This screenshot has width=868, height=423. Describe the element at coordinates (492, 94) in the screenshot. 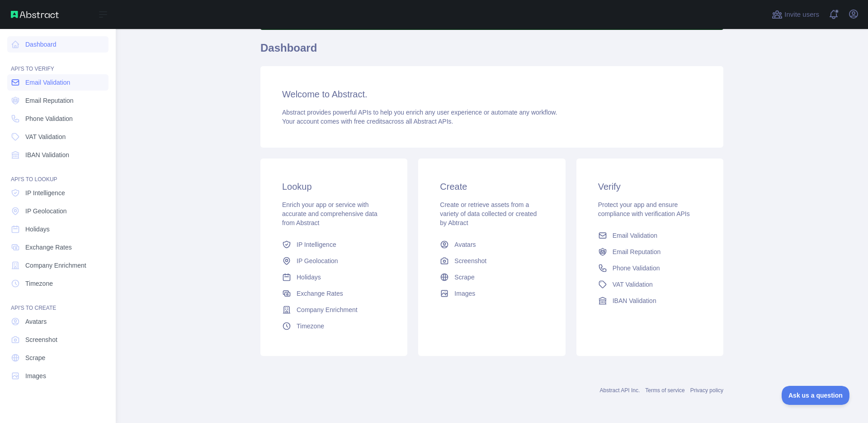

I see `h3: Welcome to Abstract.` at that location.